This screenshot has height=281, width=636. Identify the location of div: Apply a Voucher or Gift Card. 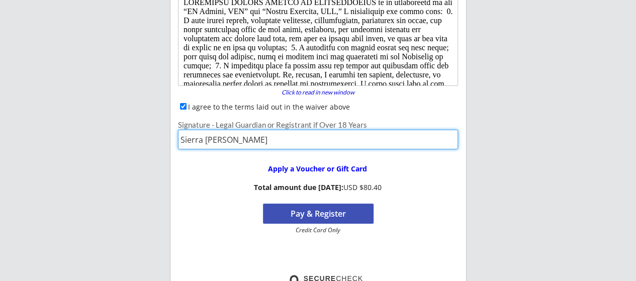
(318, 169).